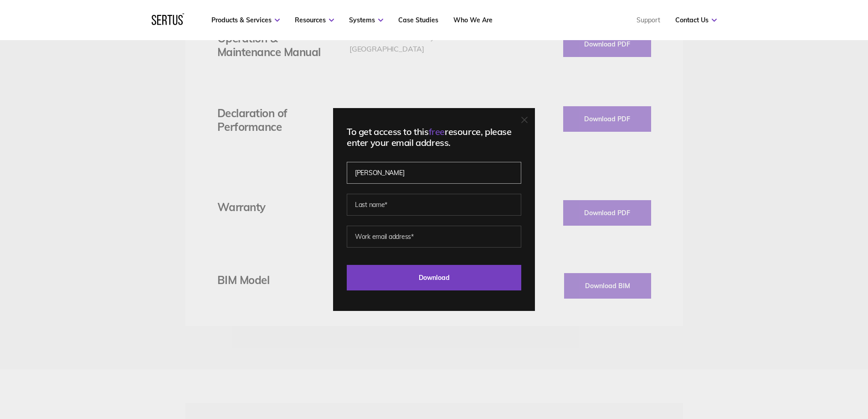 This screenshot has height=419, width=868. Describe the element at coordinates (473, 20) in the screenshot. I see `a: Who We Are` at that location.